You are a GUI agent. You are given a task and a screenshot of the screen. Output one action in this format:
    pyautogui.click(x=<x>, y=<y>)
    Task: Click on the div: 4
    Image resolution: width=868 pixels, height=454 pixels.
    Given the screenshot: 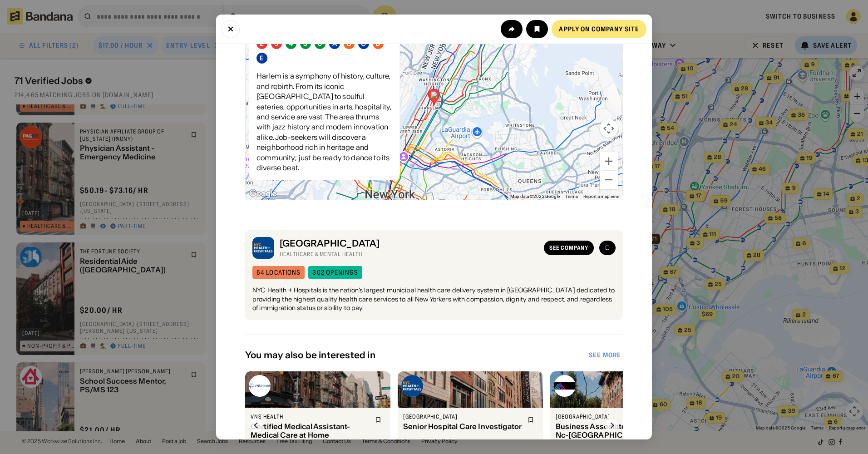 What is the action you would take?
    pyautogui.click(x=291, y=44)
    